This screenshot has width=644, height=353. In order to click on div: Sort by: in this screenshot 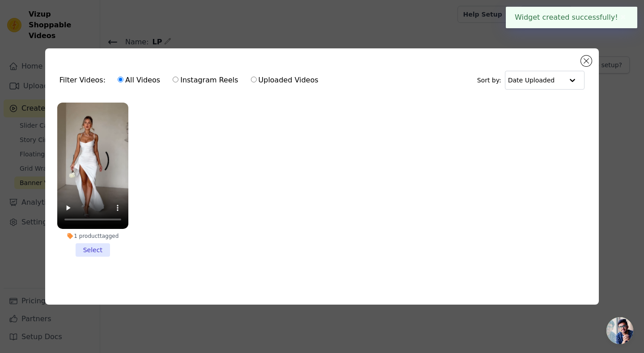, I will do `click(531, 80)`.